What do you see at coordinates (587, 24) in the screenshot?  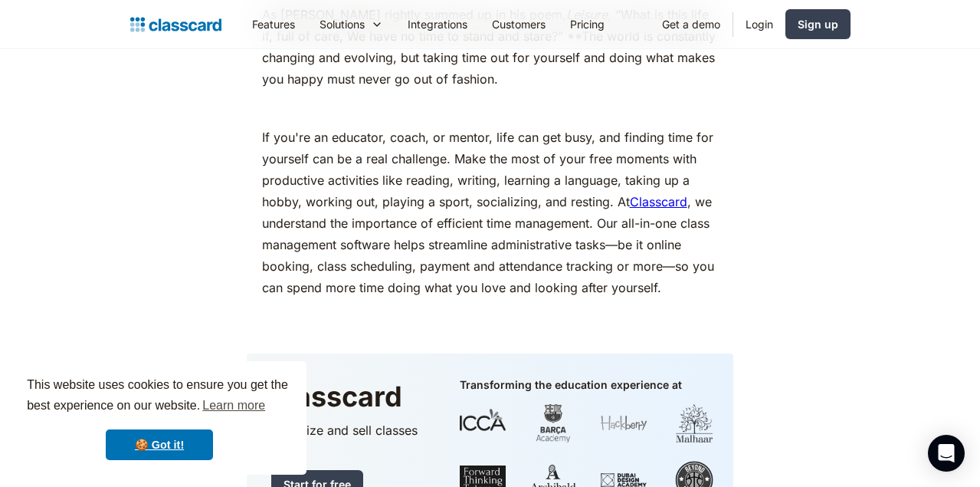 I see `a: Pricing` at bounding box center [587, 24].